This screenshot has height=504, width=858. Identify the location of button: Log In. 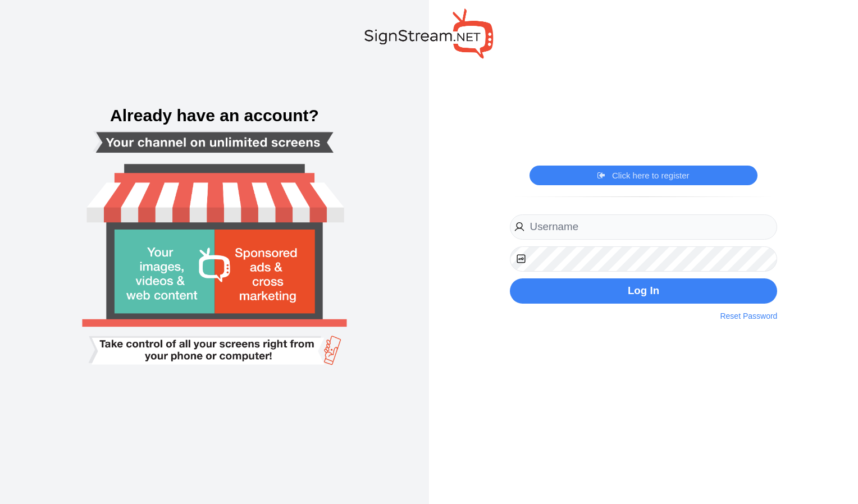
(644, 291).